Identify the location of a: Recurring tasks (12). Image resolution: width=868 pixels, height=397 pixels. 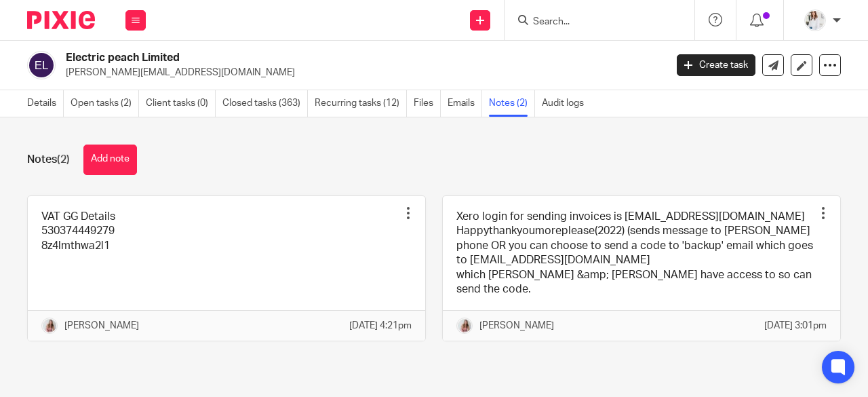
(361, 103).